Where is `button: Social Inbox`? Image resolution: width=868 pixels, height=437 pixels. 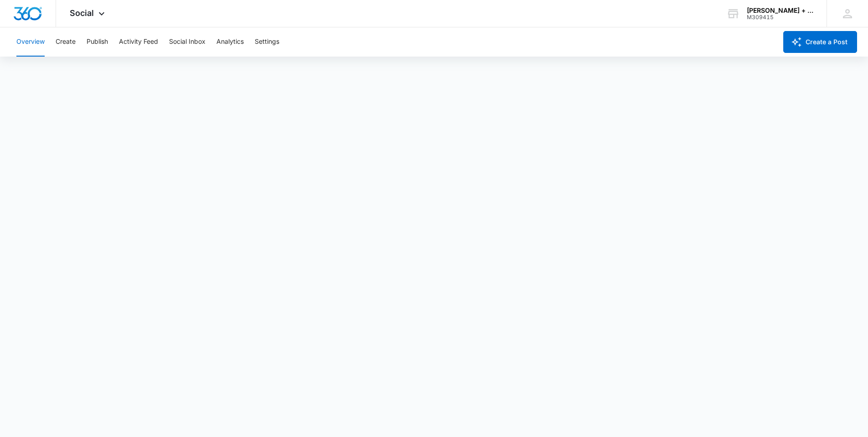 button: Social Inbox is located at coordinates (187, 42).